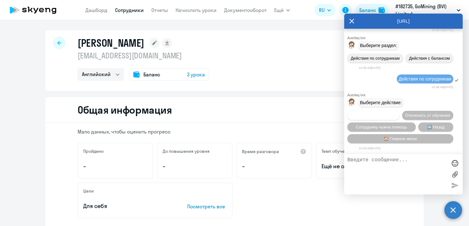  Describe the element at coordinates (436, 127) in the screenshot. I see `button: ➡️ Назад` at that location.